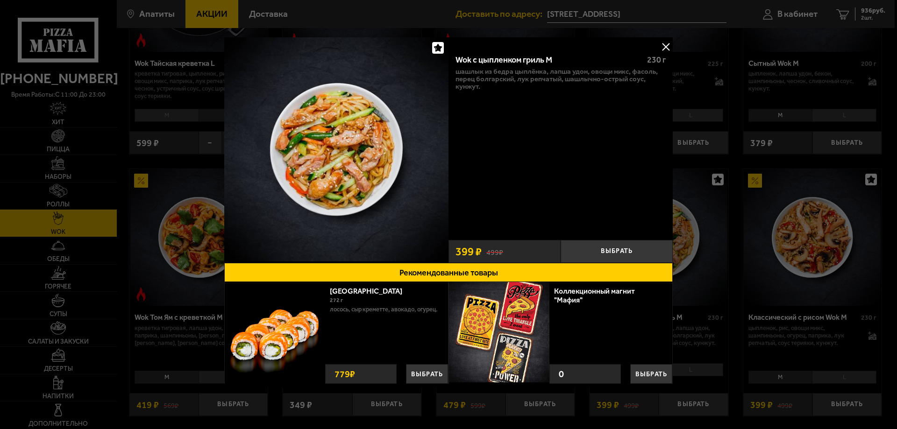 This screenshot has width=897, height=429. What do you see at coordinates (495, 251) in the screenshot?
I see `s: 499 ₽` at bounding box center [495, 251].